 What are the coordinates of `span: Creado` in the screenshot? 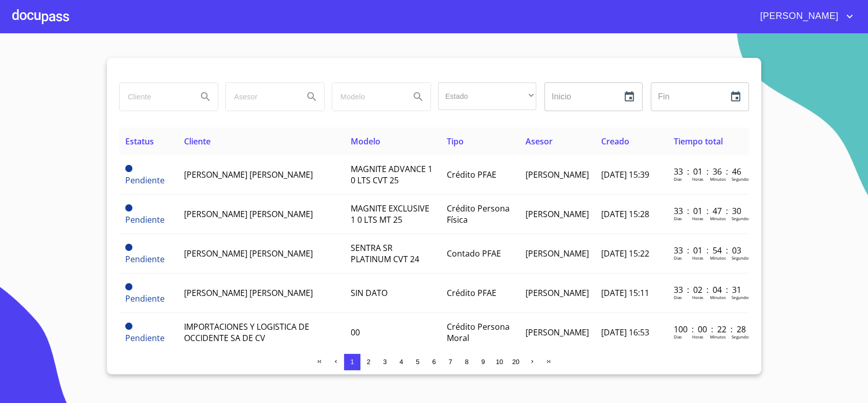 It's located at (614, 141).